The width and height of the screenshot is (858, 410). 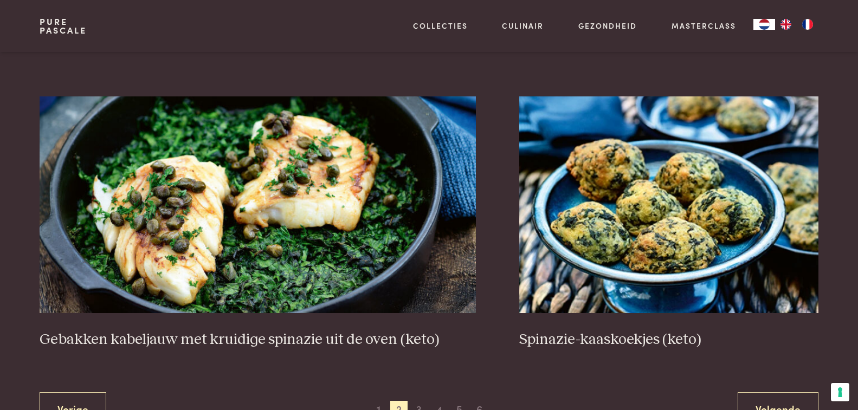 What do you see at coordinates (797, 24) in the screenshot?
I see `ul: Language list` at bounding box center [797, 24].